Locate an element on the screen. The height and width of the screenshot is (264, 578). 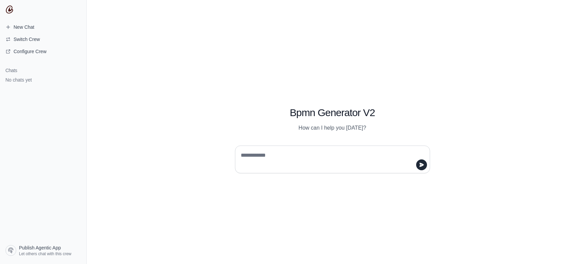
span: Switch Crew is located at coordinates (27, 39).